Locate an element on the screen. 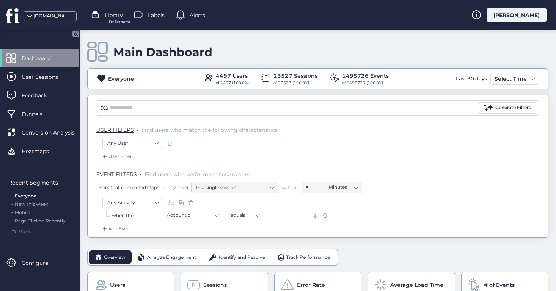 Image resolution: width=556 pixels, height=291 pixels. span: USER FILTERS is located at coordinates (115, 130).